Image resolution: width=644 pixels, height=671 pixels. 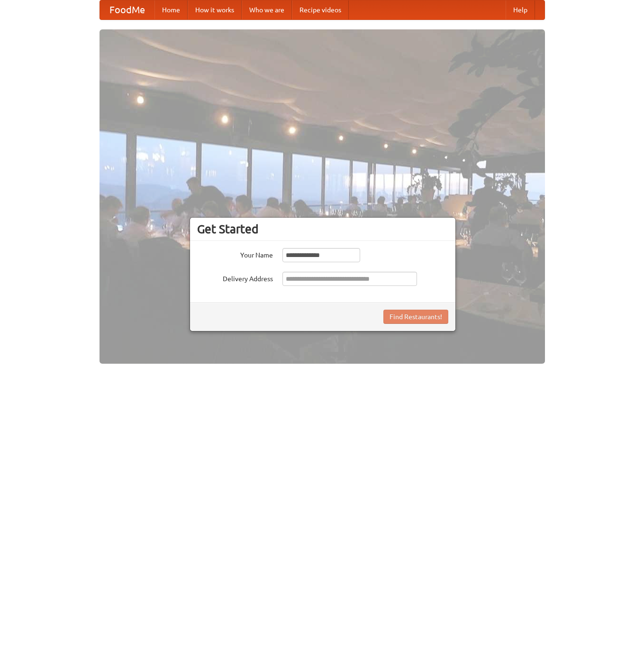 I want to click on a: Help, so click(x=520, y=10).